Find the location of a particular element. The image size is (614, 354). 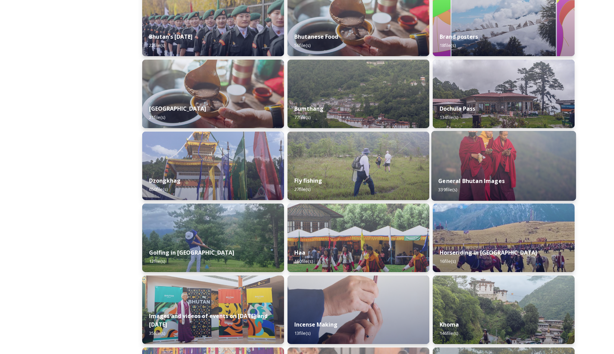

span: 77 file(s) is located at coordinates (302, 117).